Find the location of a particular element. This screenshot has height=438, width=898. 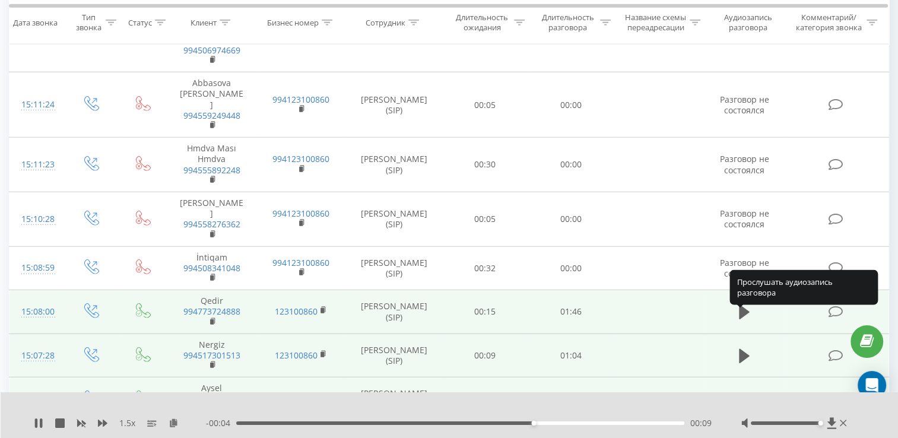

div: 15:10:28 is located at coordinates (37, 219).